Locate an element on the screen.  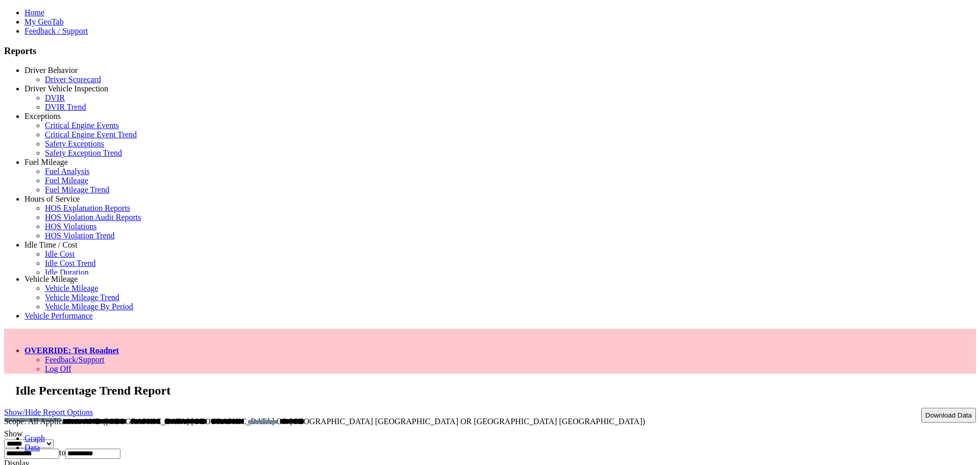
a: My GeoTab is located at coordinates (44, 21).